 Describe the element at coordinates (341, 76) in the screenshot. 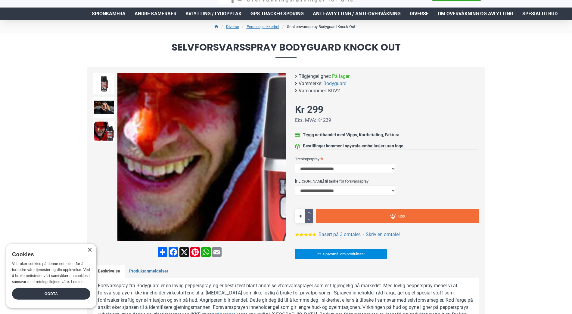

I see `span: På lager` at that location.